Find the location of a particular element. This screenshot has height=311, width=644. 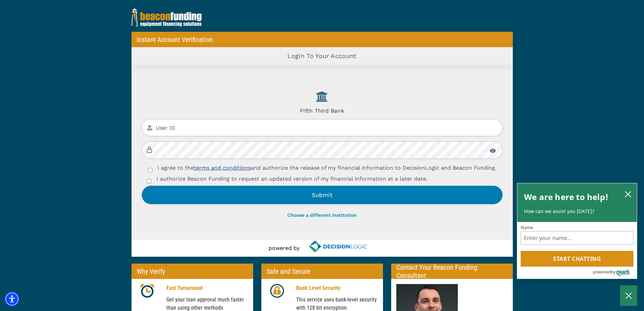

h4: Fifth Third Bank is located at coordinates (322, 109).